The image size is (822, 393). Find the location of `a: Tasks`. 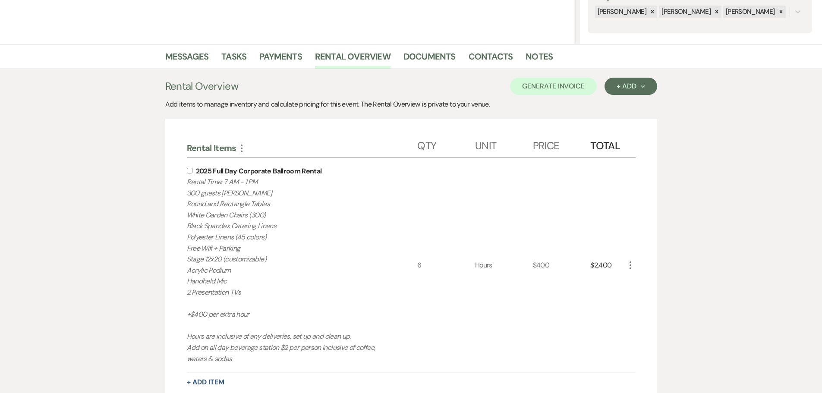

a: Tasks is located at coordinates (234, 59).